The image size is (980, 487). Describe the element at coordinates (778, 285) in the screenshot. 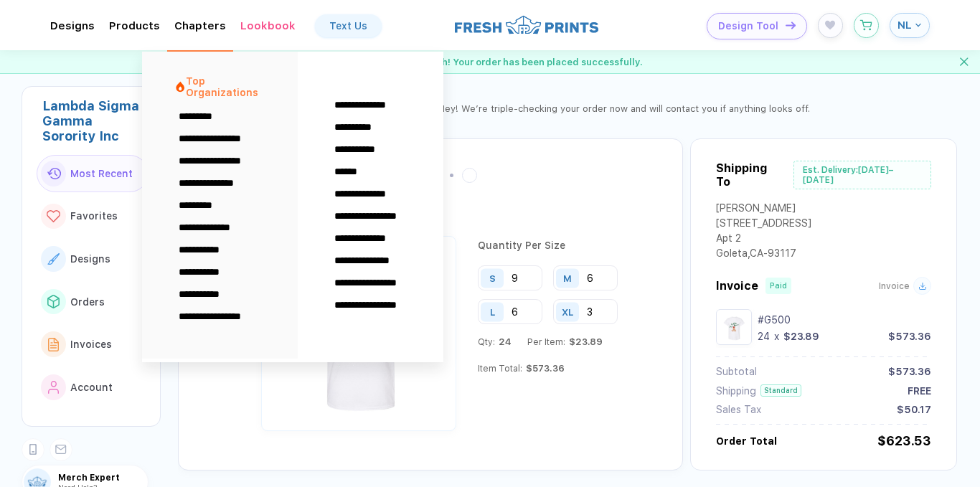

I see `div: Paid` at that location.